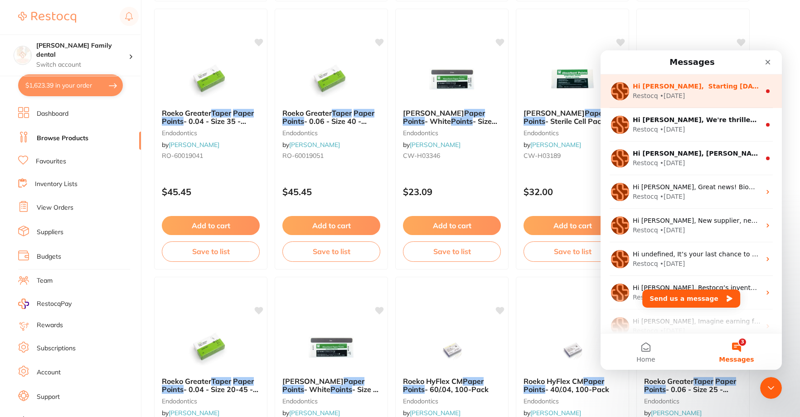 This screenshot has height=417, width=800. What do you see at coordinates (573, 385) in the screenshot?
I see `b: Roeko HyFlex CM Paper Points - 40/.04, 100-Pack` at bounding box center [573, 385].